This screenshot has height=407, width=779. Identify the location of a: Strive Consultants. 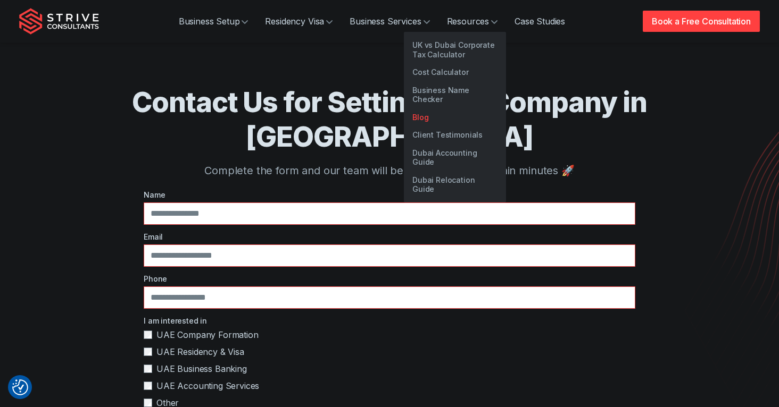
(59, 21).